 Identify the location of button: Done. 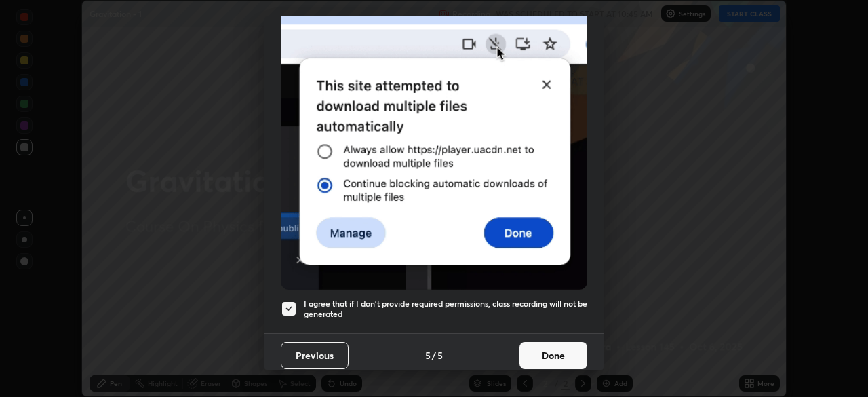
(553, 356).